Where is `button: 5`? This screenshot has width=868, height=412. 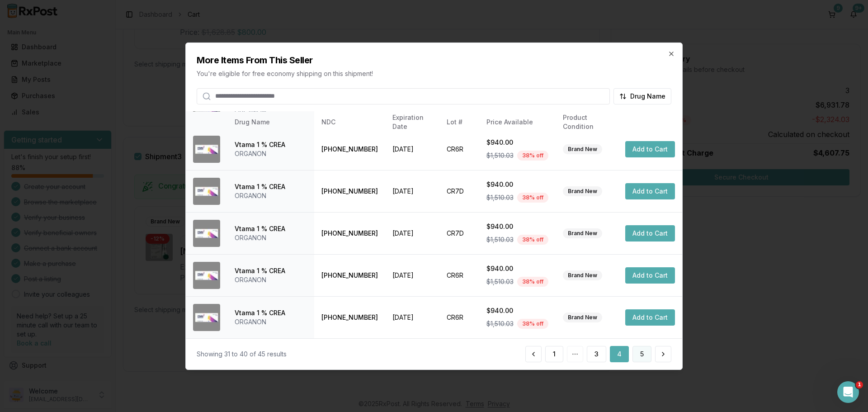
button: 5 is located at coordinates (642, 354).